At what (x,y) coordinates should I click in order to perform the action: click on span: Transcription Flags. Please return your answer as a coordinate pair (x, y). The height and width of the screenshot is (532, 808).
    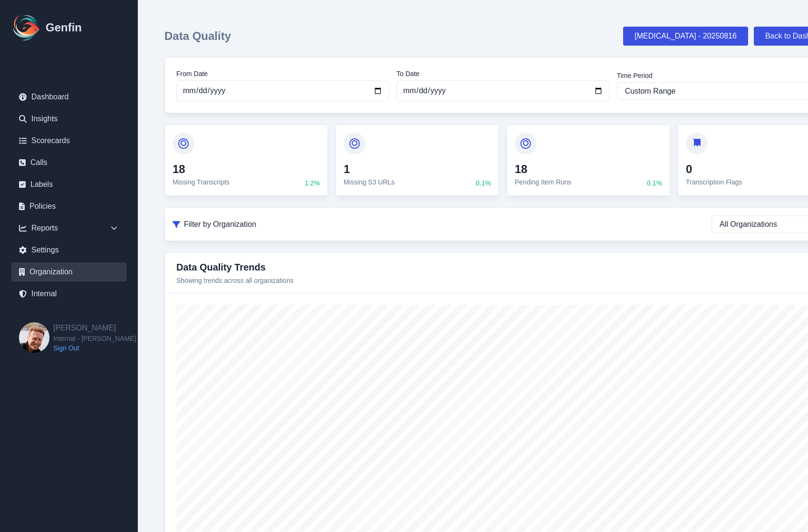
    Looking at the image, I should click on (714, 182).